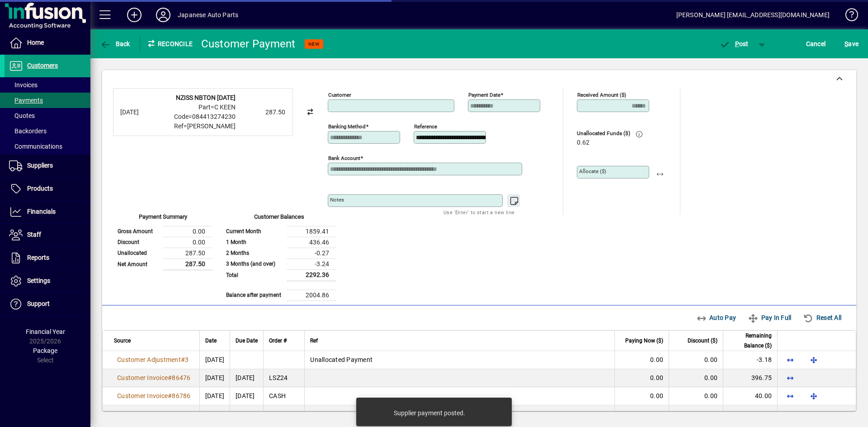 The height and width of the screenshot is (427, 868). I want to click on app-page-summary-card: Payment Summary, so click(162, 243).